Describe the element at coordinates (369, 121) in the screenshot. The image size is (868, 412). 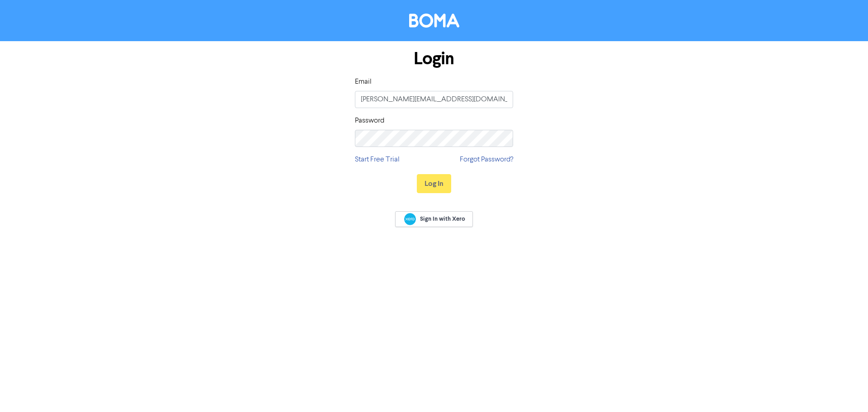
I see `label: Password` at that location.